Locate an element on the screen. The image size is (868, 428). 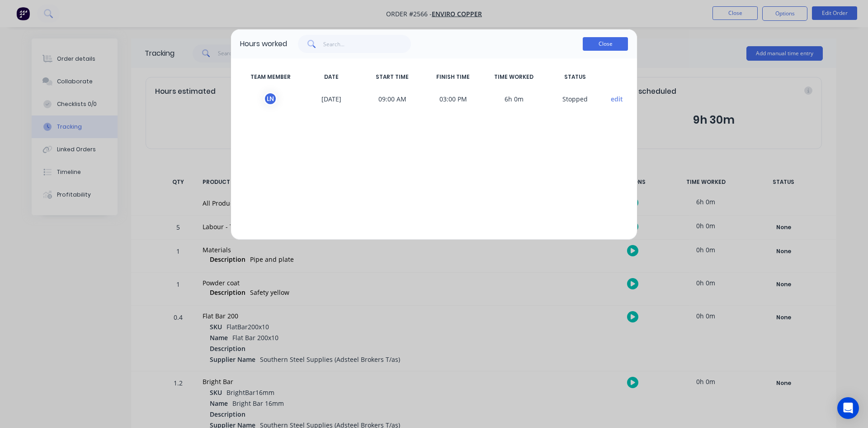
span: 03:00 PM is located at coordinates (453, 99).